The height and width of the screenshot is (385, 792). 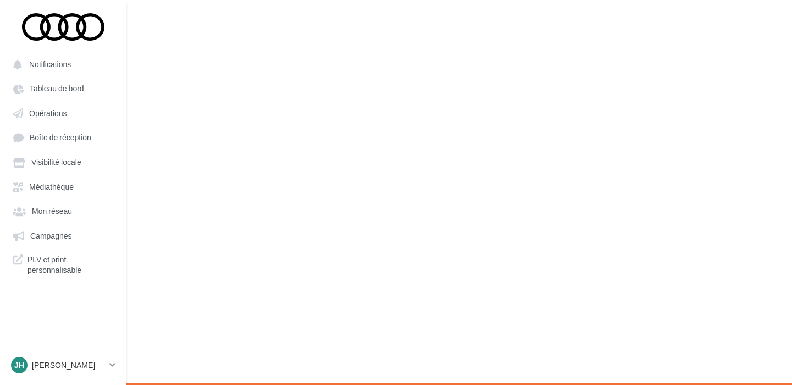 What do you see at coordinates (50, 64) in the screenshot?
I see `span: Notifications` at bounding box center [50, 64].